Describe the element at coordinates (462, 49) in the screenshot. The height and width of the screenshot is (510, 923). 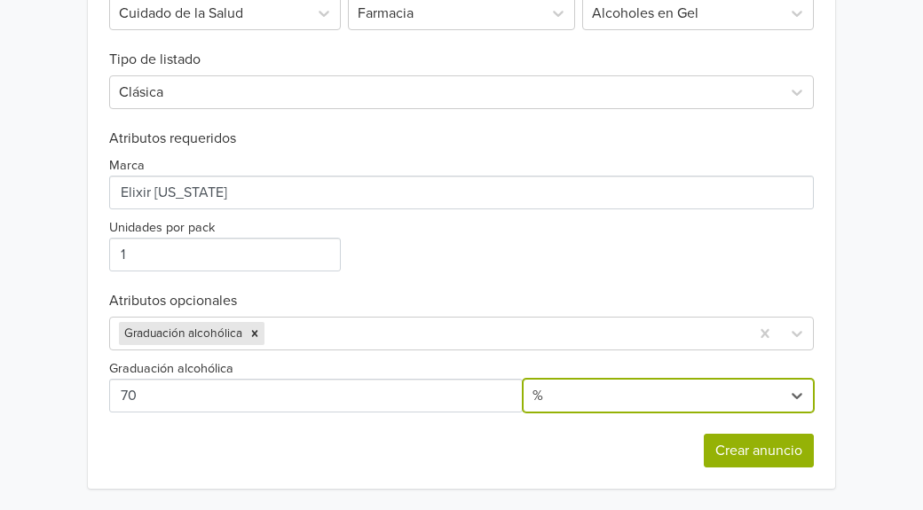
I see `h6: Tipo de listado` at that location.